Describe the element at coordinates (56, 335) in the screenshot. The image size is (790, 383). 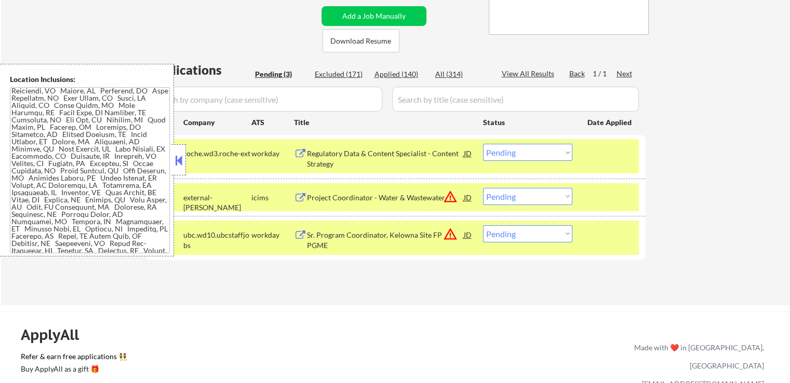
I see `div: ApplyAll` at that location.